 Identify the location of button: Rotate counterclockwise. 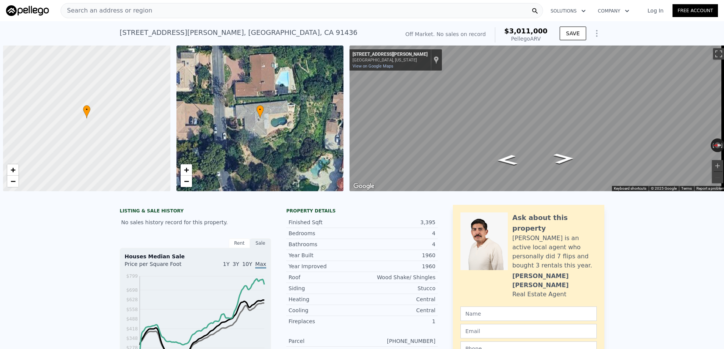
(713, 145).